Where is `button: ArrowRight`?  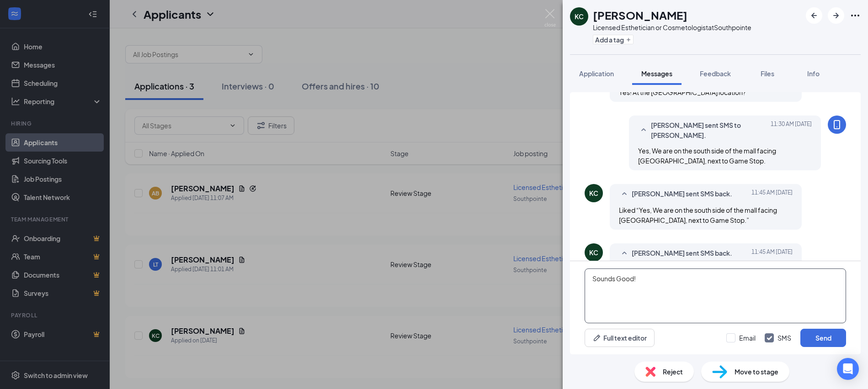 button: ArrowRight is located at coordinates (836, 16).